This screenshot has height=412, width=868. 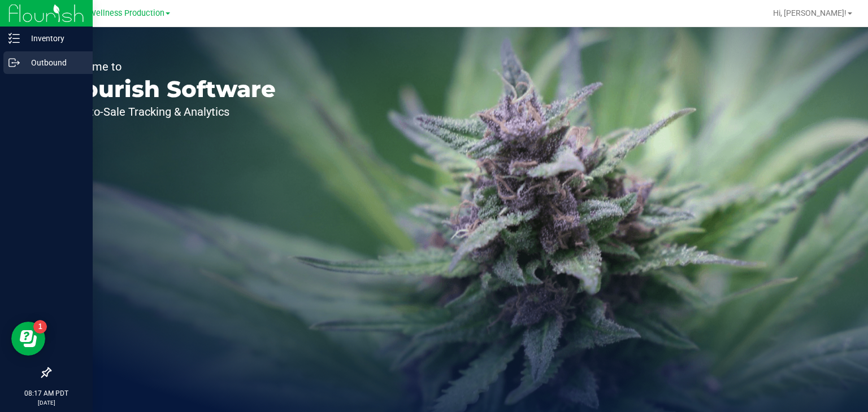 I want to click on inline-svg: Outbound, so click(x=14, y=63).